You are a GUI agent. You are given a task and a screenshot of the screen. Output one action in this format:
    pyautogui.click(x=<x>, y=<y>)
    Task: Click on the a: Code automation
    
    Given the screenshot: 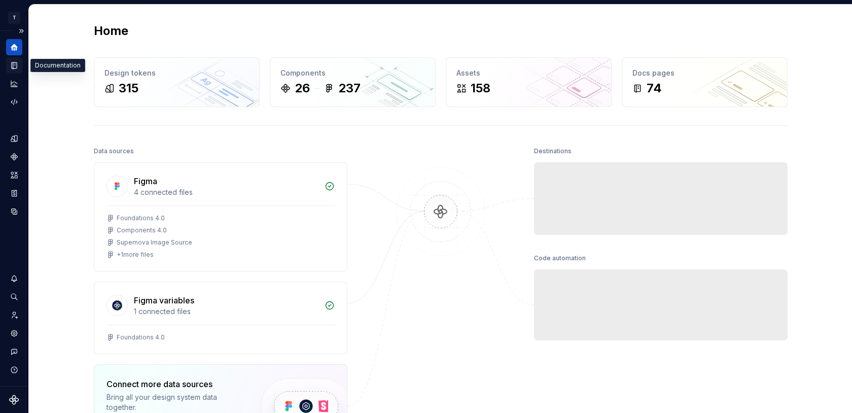 What is the action you would take?
    pyautogui.click(x=14, y=102)
    